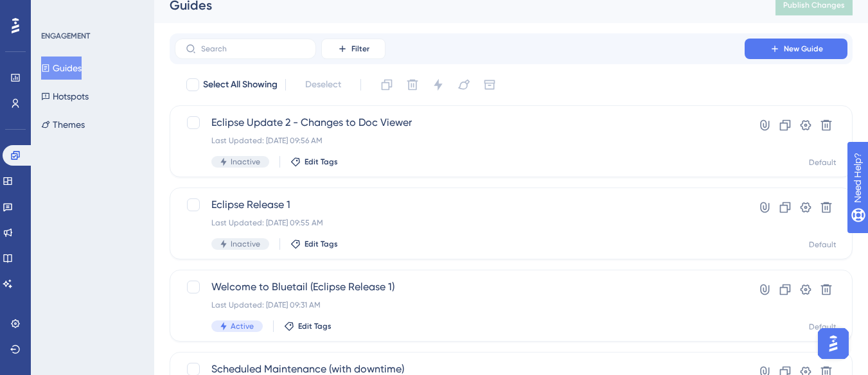 The image size is (868, 375). What do you see at coordinates (323, 85) in the screenshot?
I see `span: Deselect` at bounding box center [323, 85].